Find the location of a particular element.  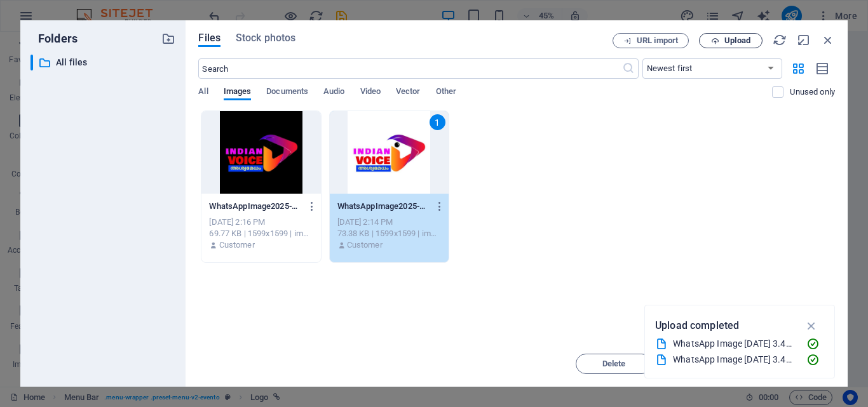

p: Upload completed is located at coordinates (697, 326).